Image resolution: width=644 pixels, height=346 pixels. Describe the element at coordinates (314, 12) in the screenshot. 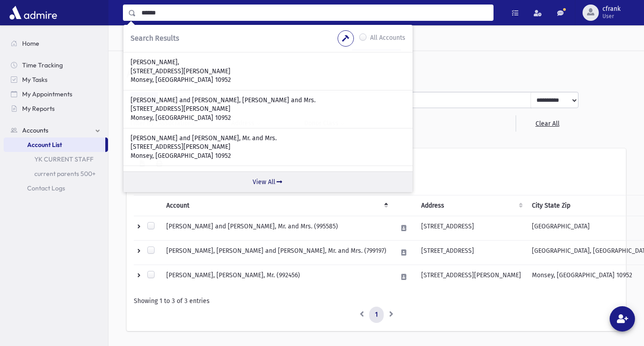

I see `input: Search` at that location.